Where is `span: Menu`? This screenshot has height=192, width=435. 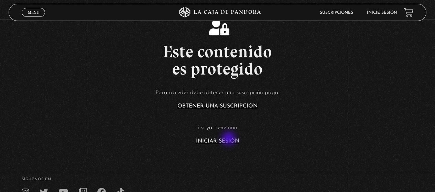 span: Menu is located at coordinates (33, 12).